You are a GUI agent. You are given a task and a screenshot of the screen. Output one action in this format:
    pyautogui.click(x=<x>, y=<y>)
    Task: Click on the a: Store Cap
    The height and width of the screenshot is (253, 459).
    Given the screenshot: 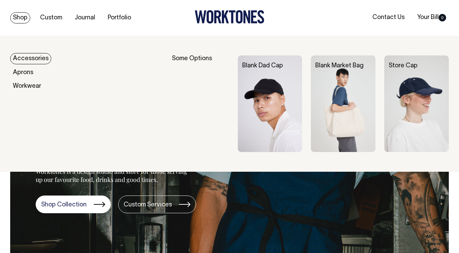 What is the action you would take?
    pyautogui.click(x=403, y=66)
    